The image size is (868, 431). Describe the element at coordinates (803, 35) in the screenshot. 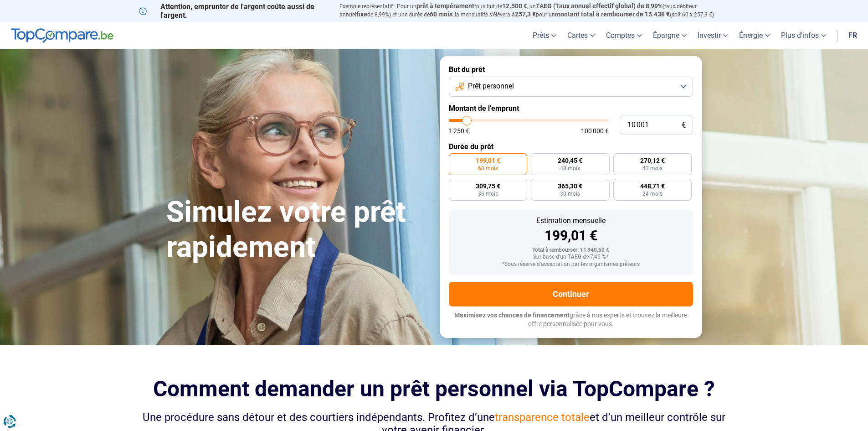

I see `a: Plus d'infos` at that location.